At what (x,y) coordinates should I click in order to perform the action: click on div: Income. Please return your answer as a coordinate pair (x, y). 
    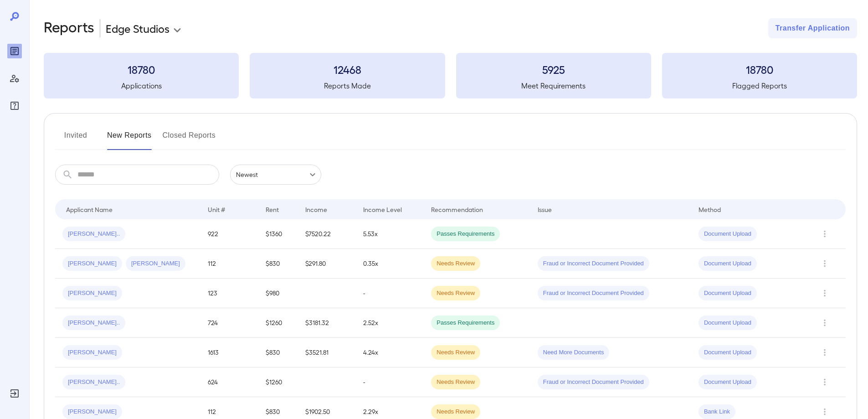
    Looking at the image, I should click on (316, 210).